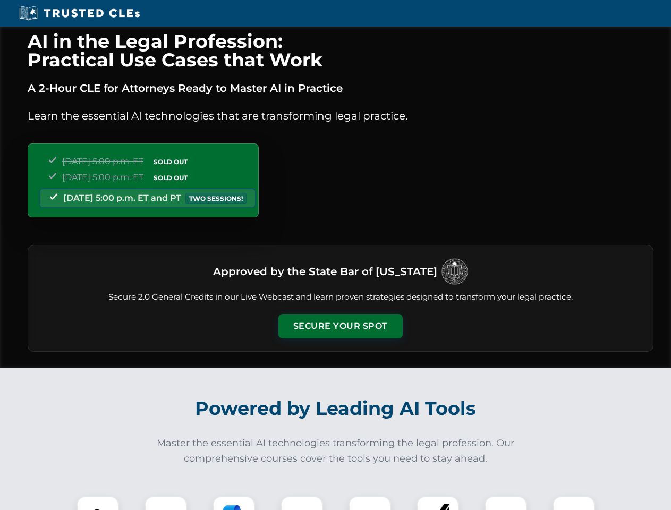  I want to click on img: Trusted CLEs, so click(79, 13).